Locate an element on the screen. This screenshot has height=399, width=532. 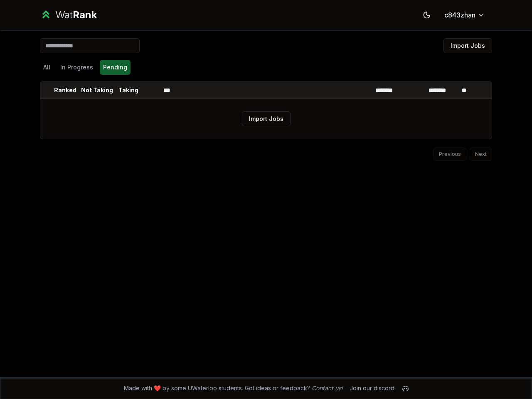
a: WatRank is located at coordinates (68, 15).